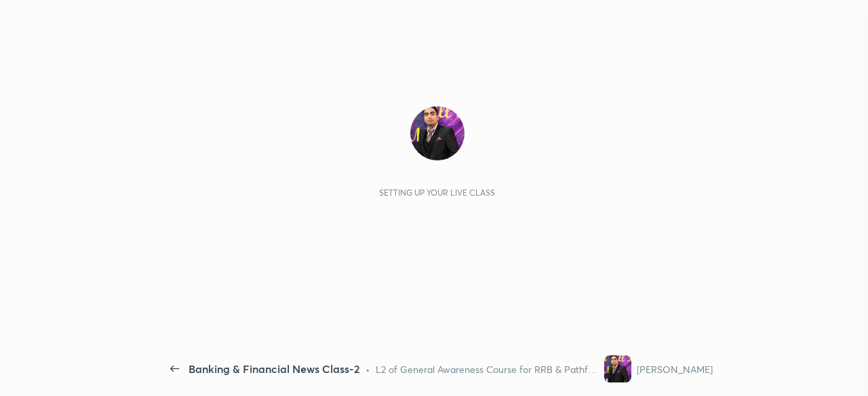  I want to click on div: Banking & Financial News Class-2, so click(274, 370).